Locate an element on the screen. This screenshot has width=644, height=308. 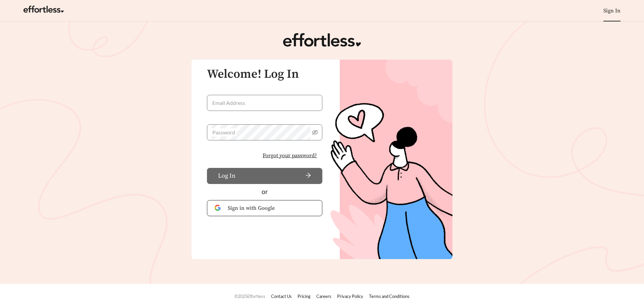
span: © 2025 Effortless is located at coordinates (250, 296).